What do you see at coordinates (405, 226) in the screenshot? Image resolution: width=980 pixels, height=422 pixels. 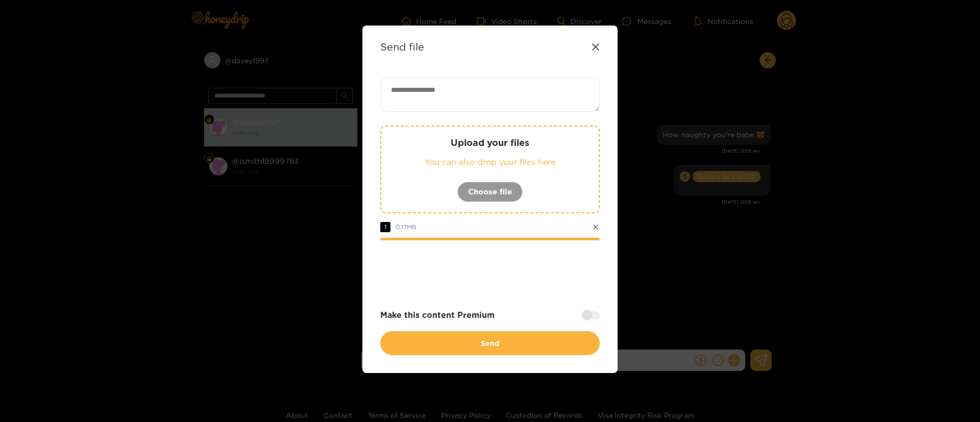 I see `span: 0.17 MB` at bounding box center [405, 226].